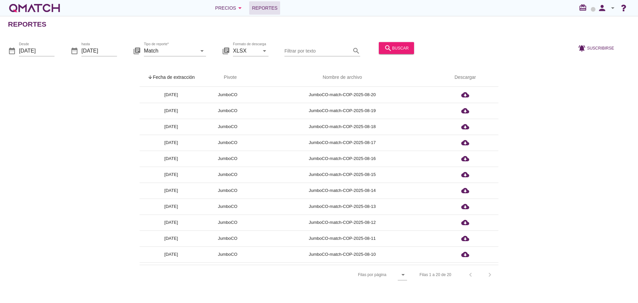  Describe the element at coordinates (396, 48) in the screenshot. I see `div: buscar` at that location.